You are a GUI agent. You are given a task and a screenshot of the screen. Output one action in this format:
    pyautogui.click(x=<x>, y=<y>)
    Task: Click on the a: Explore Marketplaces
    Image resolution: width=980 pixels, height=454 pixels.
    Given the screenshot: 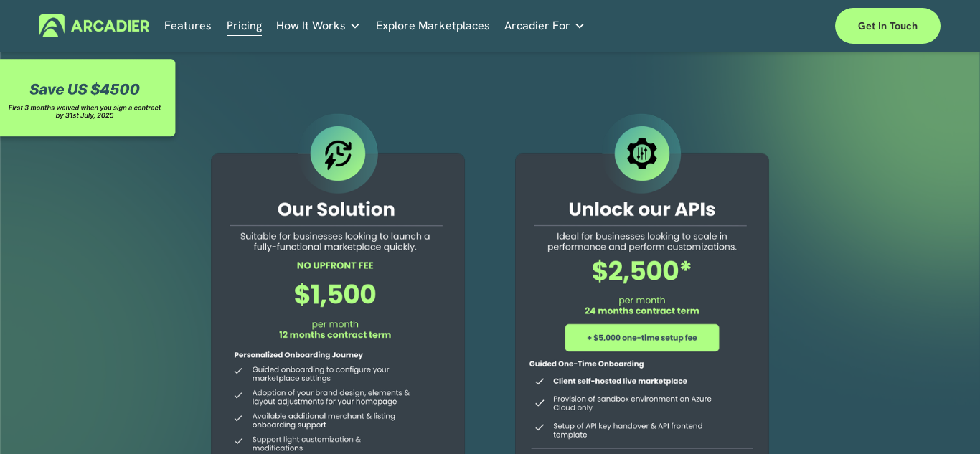 What is the action you would take?
    pyautogui.click(x=432, y=25)
    